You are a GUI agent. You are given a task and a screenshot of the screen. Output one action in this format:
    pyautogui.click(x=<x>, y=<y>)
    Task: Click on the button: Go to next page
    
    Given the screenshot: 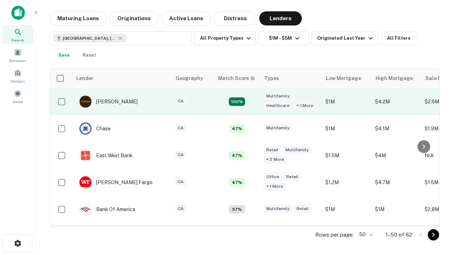 What is the action you would take?
    pyautogui.click(x=433, y=235)
    